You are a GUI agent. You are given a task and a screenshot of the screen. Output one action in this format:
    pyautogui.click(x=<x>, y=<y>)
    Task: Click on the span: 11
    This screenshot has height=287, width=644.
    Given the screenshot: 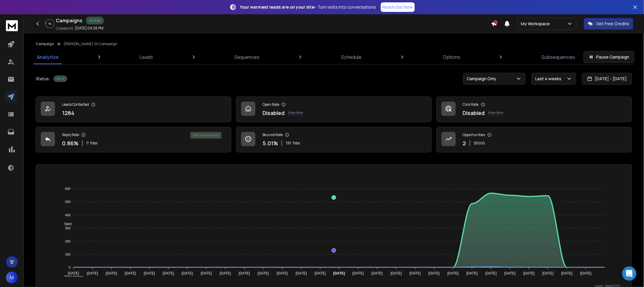 What is the action you would take?
    pyautogui.click(x=88, y=143)
    